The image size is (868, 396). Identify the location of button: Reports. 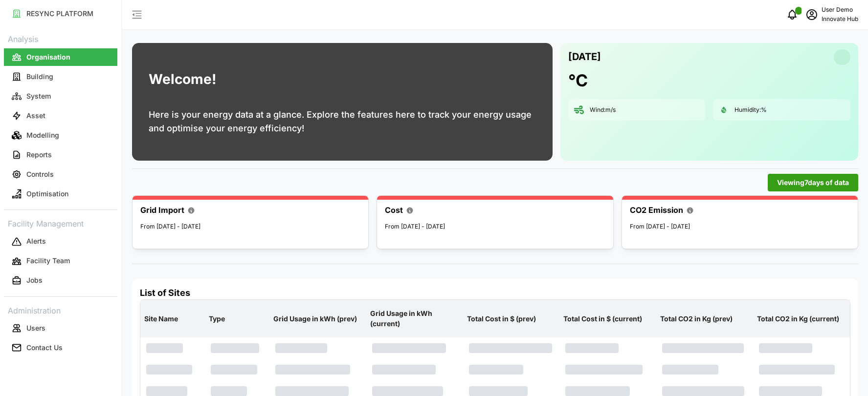
(61, 155).